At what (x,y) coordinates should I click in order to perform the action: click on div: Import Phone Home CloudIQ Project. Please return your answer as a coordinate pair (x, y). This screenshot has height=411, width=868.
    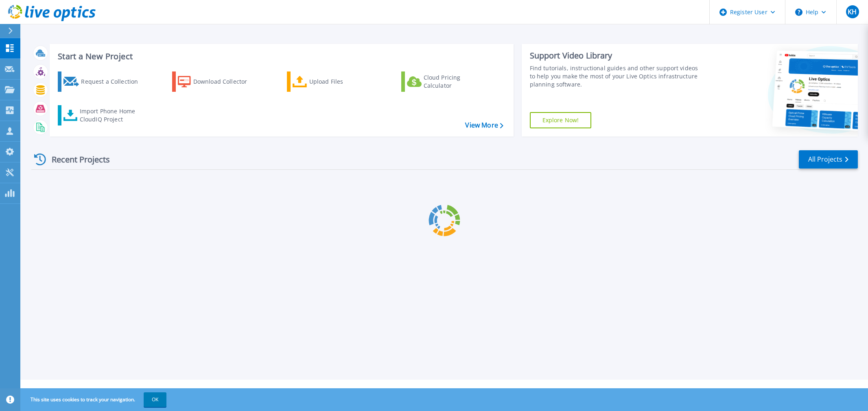
    Looking at the image, I should click on (111, 116).